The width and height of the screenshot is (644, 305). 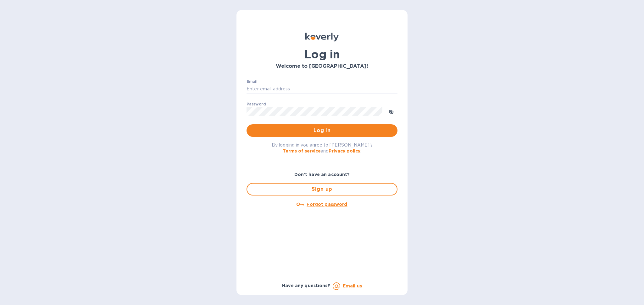 I want to click on img: Koverly, so click(x=322, y=37).